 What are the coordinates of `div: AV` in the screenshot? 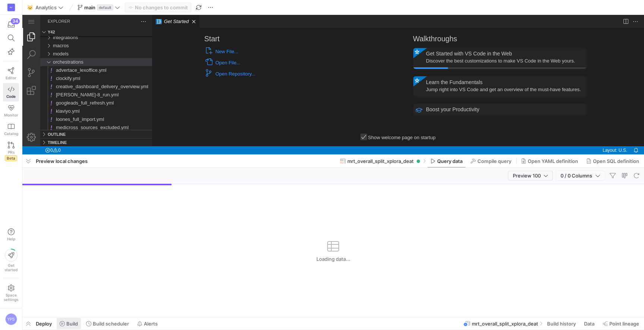 It's located at (11, 7).